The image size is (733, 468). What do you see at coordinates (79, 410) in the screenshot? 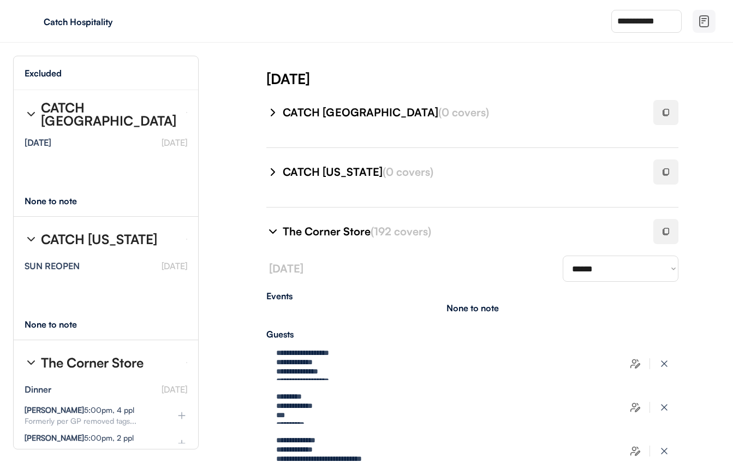
I see `div: 5:00pm, 4 ppl` at bounding box center [79, 410].